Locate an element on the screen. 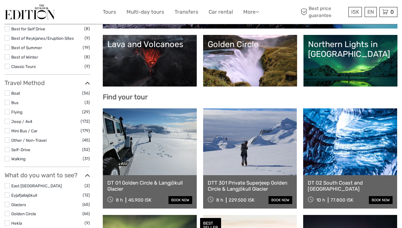 This screenshot has width=402, height=228. span: (179) is located at coordinates (85, 131).